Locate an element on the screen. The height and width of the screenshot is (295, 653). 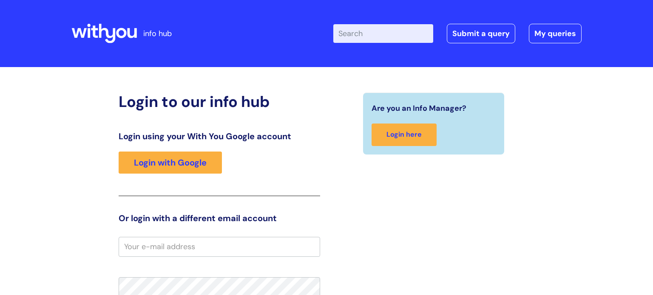
a: Submit a query is located at coordinates (481, 34).